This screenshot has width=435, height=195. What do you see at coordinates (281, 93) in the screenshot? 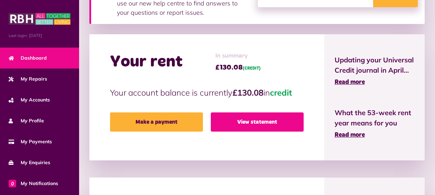
I see `span: credit` at bounding box center [281, 93].